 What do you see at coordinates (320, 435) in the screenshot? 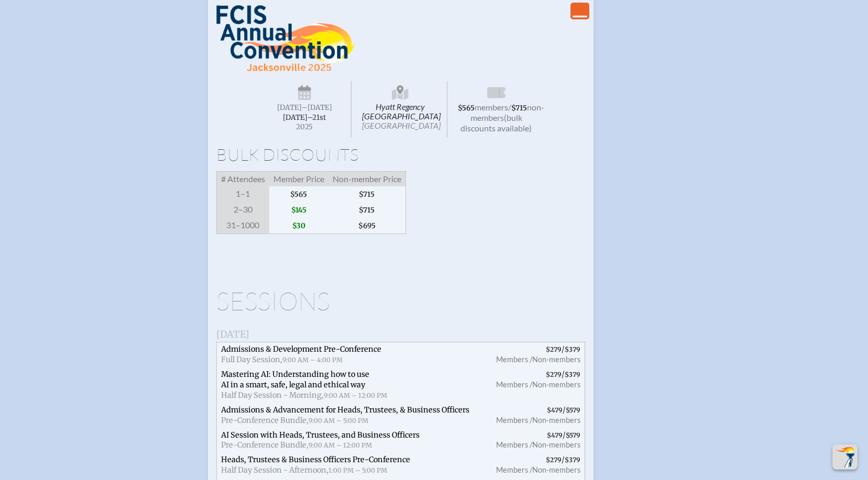
I see `span: AI Session with Heads, Trustees, and Business Officers` at bounding box center [320, 435].